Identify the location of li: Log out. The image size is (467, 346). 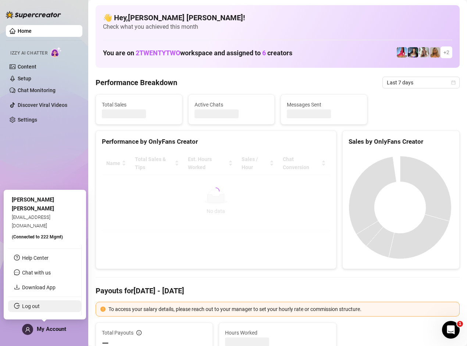
(45, 306).